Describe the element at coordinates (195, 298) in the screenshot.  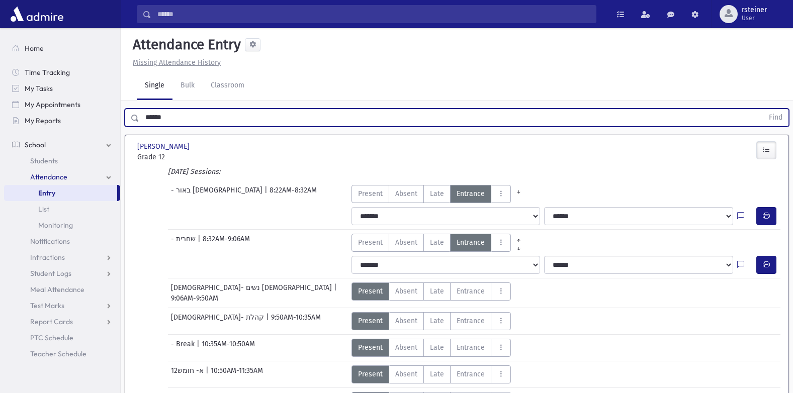
I see `span: 9:06AM-9:50AM` at that location.